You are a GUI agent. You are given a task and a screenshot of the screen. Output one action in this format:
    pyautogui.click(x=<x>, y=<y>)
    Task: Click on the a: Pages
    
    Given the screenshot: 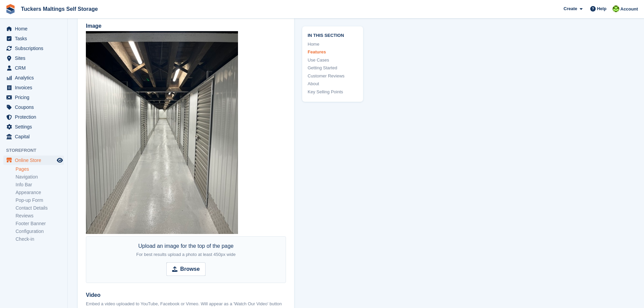 What is the action you would take?
    pyautogui.click(x=40, y=169)
    